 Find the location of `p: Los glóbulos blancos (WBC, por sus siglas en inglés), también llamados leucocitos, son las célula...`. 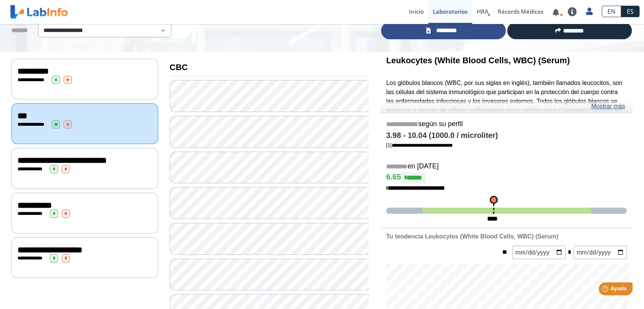

p: Los glóbulos blancos (WBC, por sus siglas en inglés), también llamados leucocitos, son las célula... is located at coordinates (506, 124).